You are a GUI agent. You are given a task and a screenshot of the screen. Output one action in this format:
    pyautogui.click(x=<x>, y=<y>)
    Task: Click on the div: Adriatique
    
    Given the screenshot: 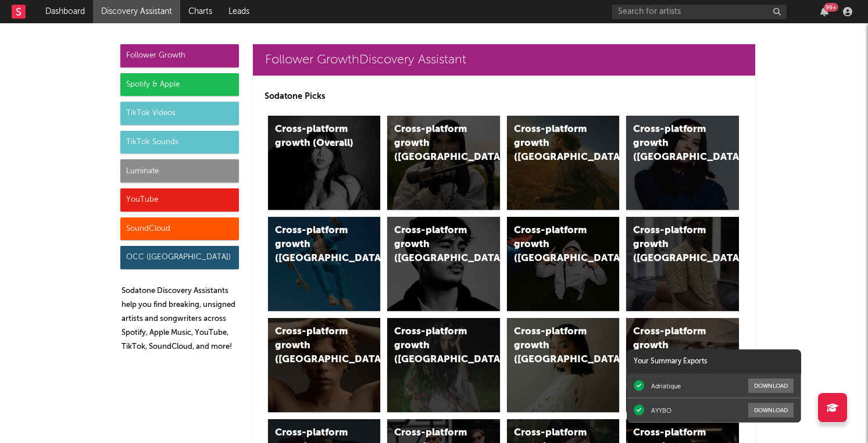 What is the action you would take?
    pyautogui.click(x=665, y=386)
    